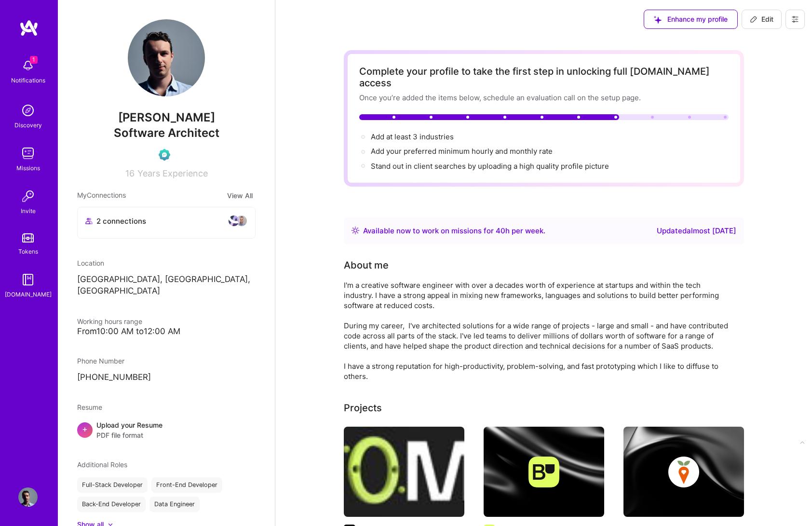 The width and height of the screenshot is (812, 526). Describe the element at coordinates (454, 231) in the screenshot. I see `div: Available now to work on missions for h per week .` at that location.